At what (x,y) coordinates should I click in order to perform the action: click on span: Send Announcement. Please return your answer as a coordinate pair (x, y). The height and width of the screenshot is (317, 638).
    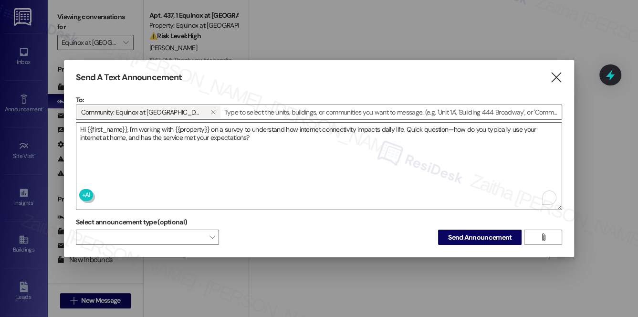
    Looking at the image, I should click on (479, 237).